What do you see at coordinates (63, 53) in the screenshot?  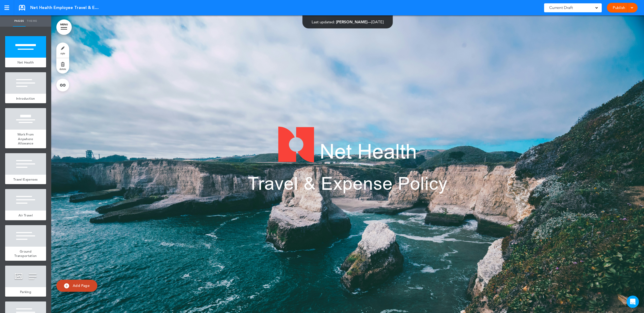 I see `span: style` at bounding box center [63, 53].